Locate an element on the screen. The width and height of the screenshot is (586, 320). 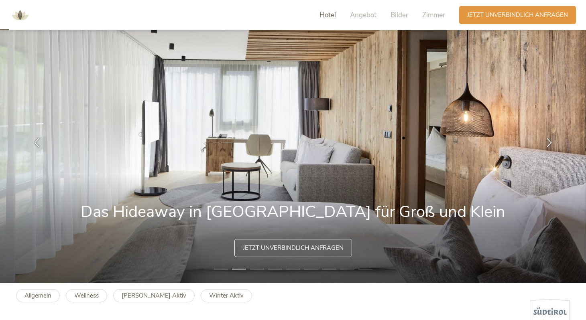
a: AMONTI & LUNARIS Wellnessresort is located at coordinates (20, 15).